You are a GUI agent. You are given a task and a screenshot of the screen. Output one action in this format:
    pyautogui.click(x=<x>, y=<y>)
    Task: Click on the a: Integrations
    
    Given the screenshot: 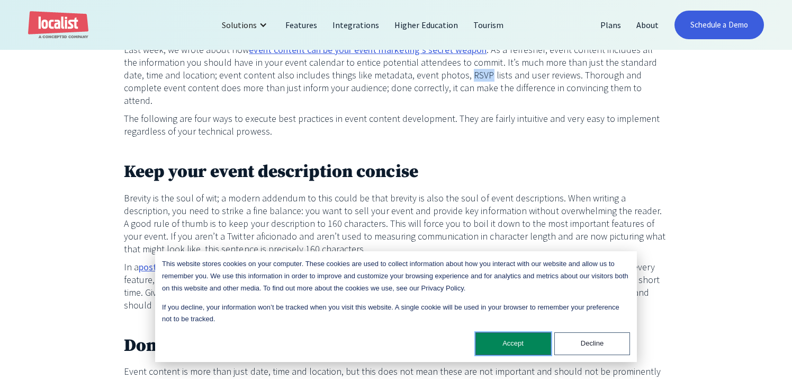 What is the action you would take?
    pyautogui.click(x=356, y=25)
    